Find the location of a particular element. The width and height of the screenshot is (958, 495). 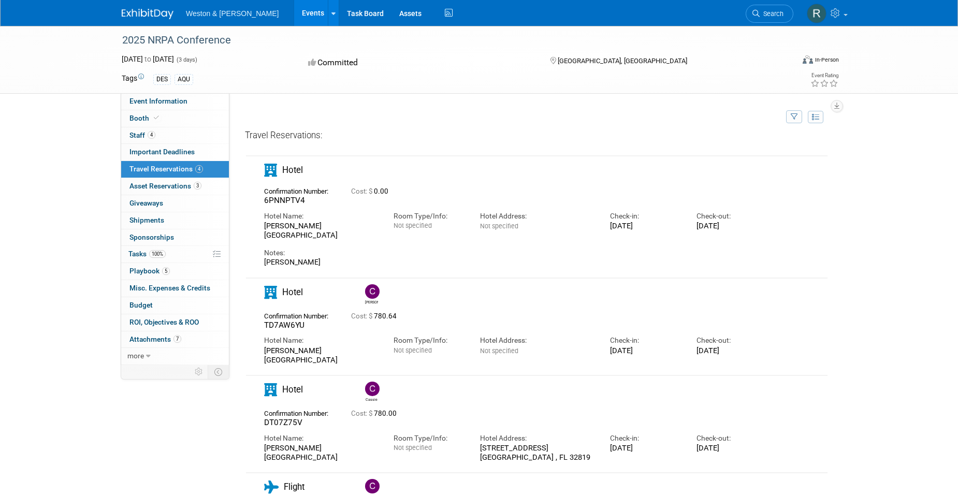

a: Misc. Expenses & Credits is located at coordinates (175, 288).